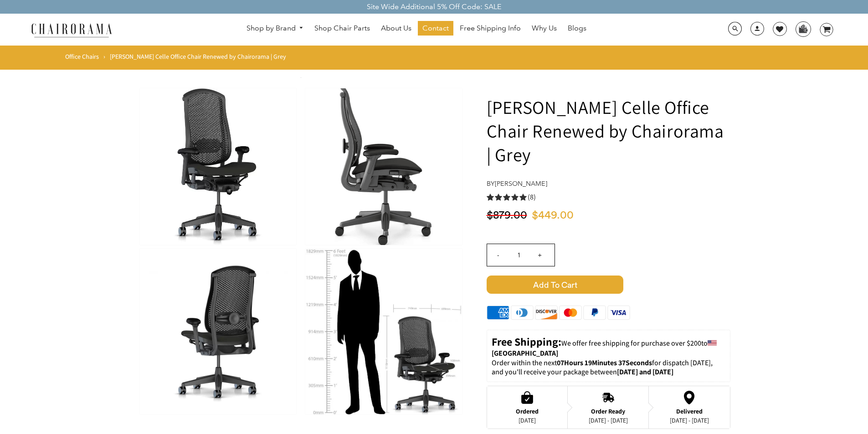 The image size is (868, 434). Describe the element at coordinates (608, 197) in the screenshot. I see `div: 5.0 rating (8 votes)` at that location.